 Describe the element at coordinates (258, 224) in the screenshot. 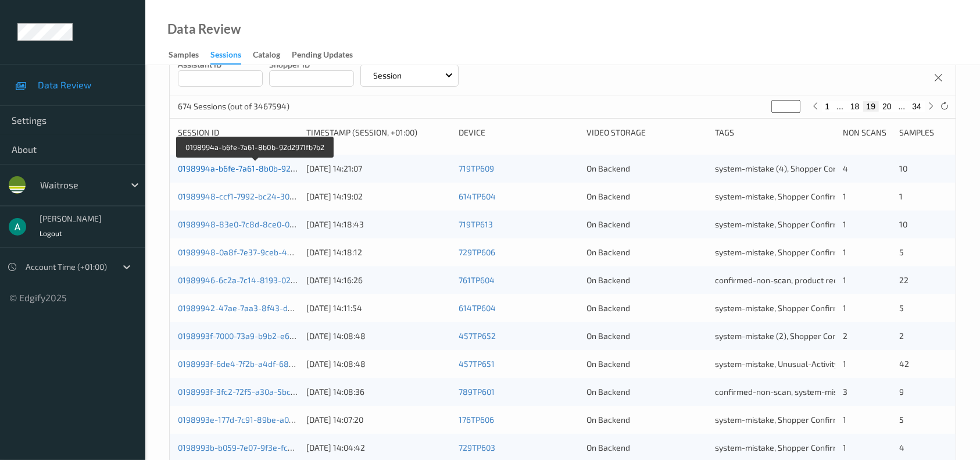

I see `a: 01989948-83e0-7c8d-8ce0-0660e0cfdb2a` at that location.